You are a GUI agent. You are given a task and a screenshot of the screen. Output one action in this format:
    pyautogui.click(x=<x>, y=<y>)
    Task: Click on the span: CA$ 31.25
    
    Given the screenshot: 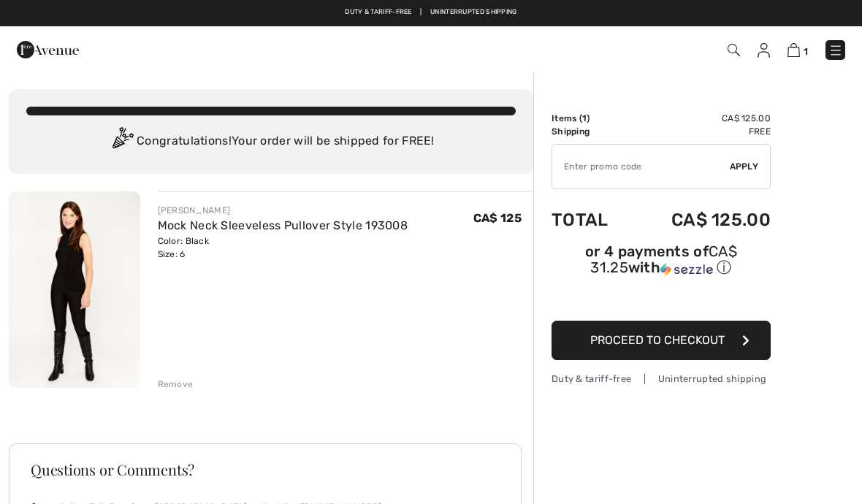 What is the action you would take?
    pyautogui.click(x=663, y=259)
    